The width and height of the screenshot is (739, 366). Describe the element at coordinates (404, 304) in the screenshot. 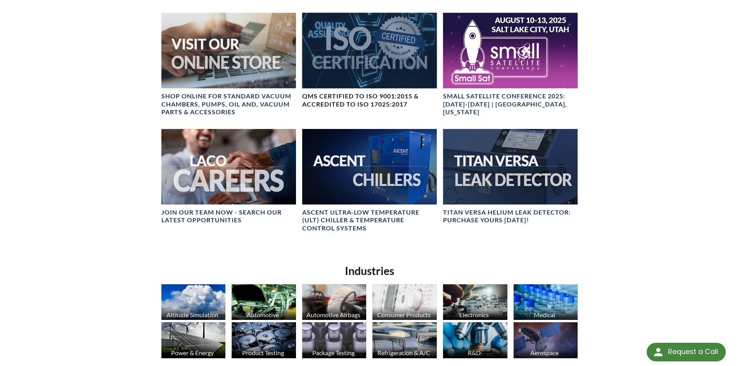

I see `a: Consumer Products` at that location.